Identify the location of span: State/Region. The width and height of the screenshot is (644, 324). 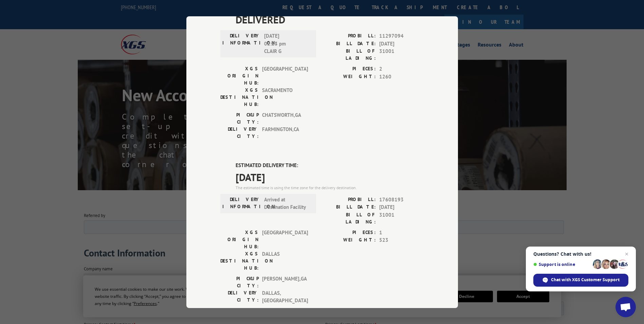
(173, 251).